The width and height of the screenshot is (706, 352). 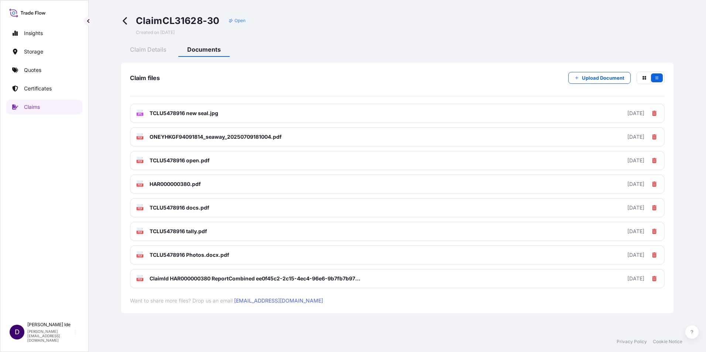 What do you see at coordinates (178, 21) in the screenshot?
I see `span: Claim CL31628-30` at bounding box center [178, 21].